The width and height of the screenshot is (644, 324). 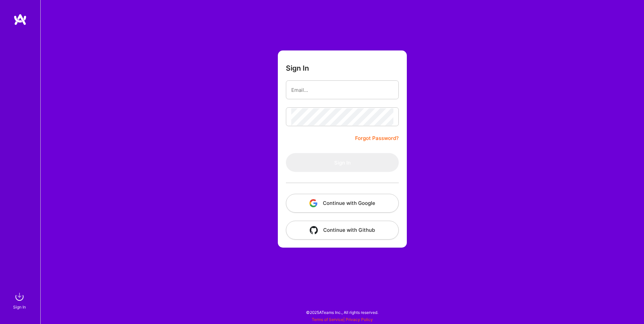 What do you see at coordinates (297, 68) in the screenshot?
I see `h3: Sign In` at bounding box center [297, 68].